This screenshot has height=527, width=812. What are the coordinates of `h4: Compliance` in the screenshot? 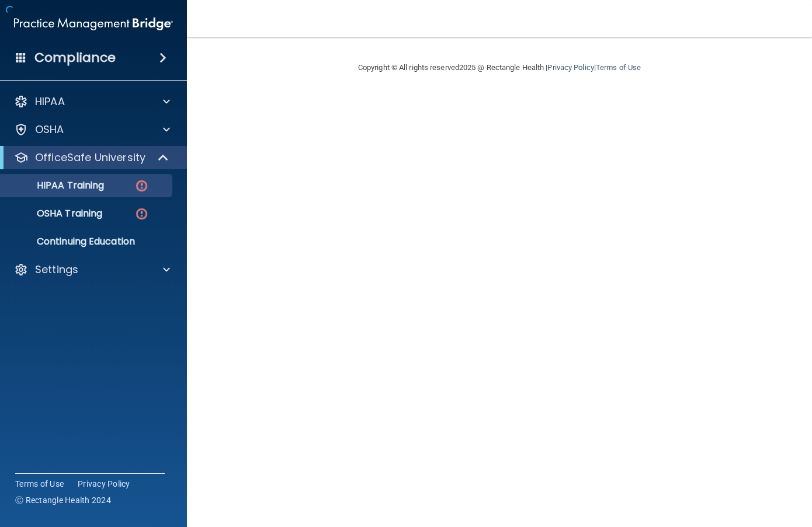 It's located at (75, 58).